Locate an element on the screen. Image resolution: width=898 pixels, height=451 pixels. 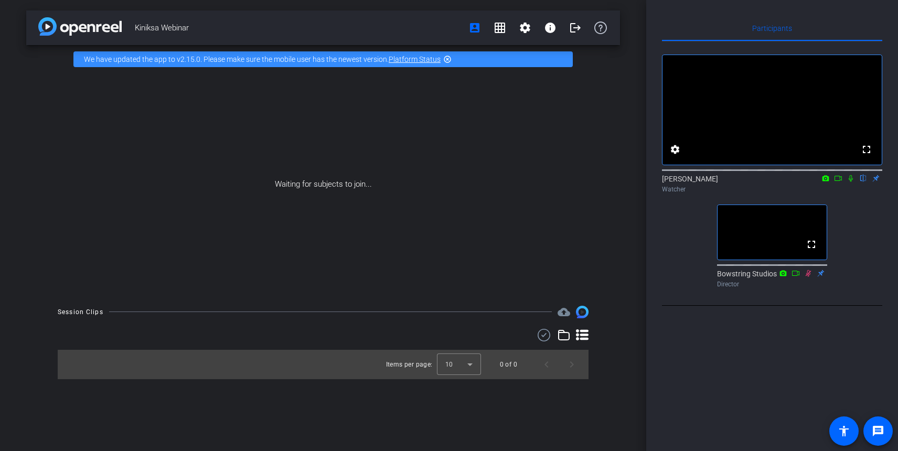
mat-icon: message is located at coordinates (878, 431).